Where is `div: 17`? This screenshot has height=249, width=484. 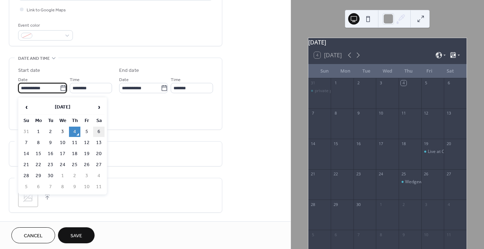
div: 17 is located at coordinates (380, 143).